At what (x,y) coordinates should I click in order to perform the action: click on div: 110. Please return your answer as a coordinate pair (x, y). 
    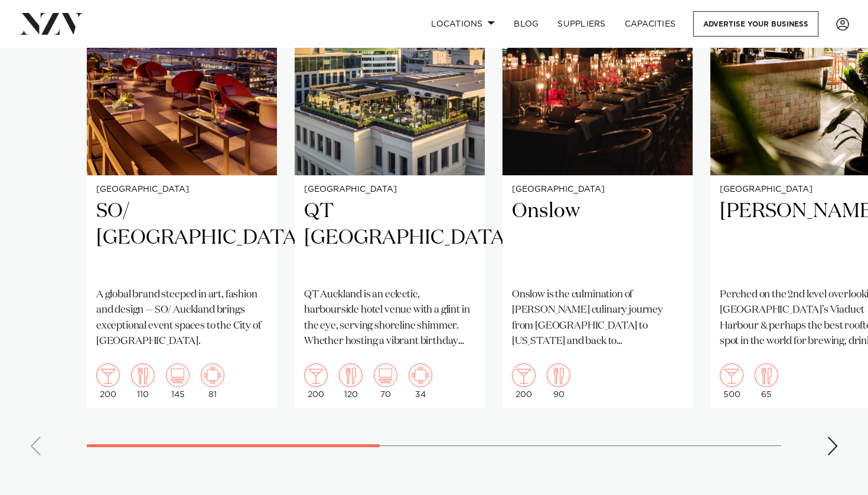
    Looking at the image, I should click on (143, 381).